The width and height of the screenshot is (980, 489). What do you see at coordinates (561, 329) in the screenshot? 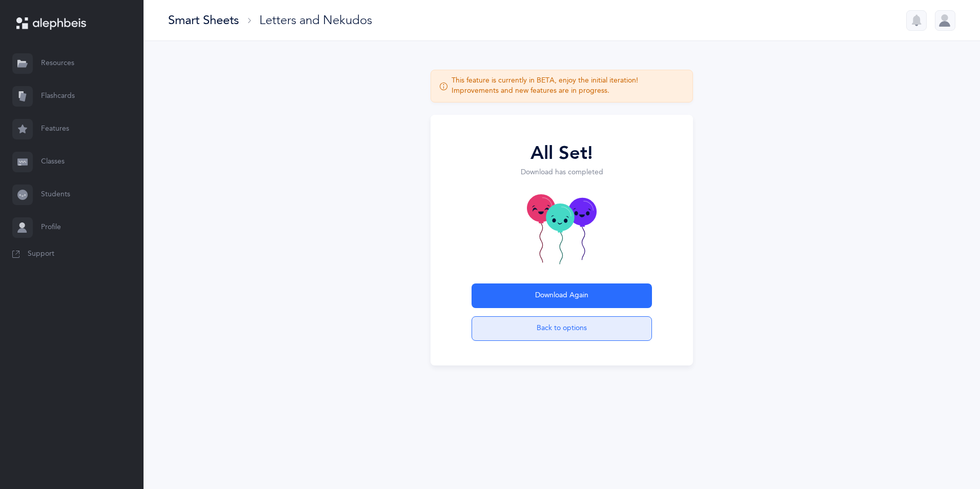
I see `button: Back to options` at bounding box center [561, 329].